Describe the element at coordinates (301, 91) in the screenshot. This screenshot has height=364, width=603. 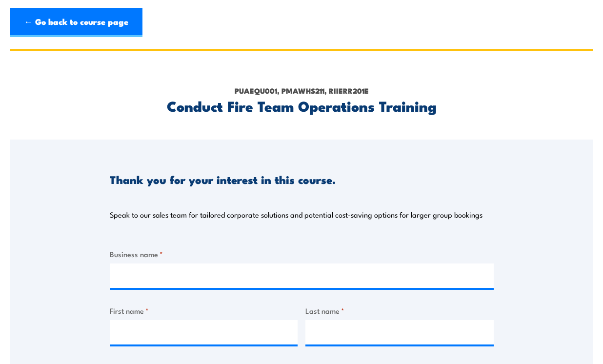
I see `p: PUAEQU001, PMAWHS211, RIIERR201E` at that location.